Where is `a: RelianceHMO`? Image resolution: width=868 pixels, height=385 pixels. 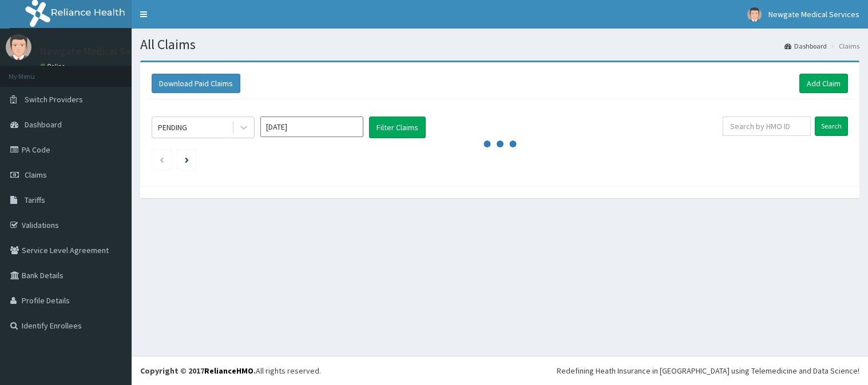
a: RelianceHMO is located at coordinates (229, 371).